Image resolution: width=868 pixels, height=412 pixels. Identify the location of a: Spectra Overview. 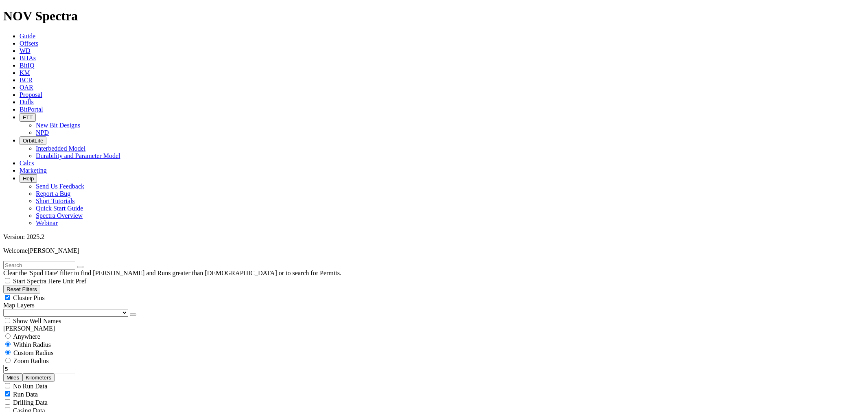
(59, 216).